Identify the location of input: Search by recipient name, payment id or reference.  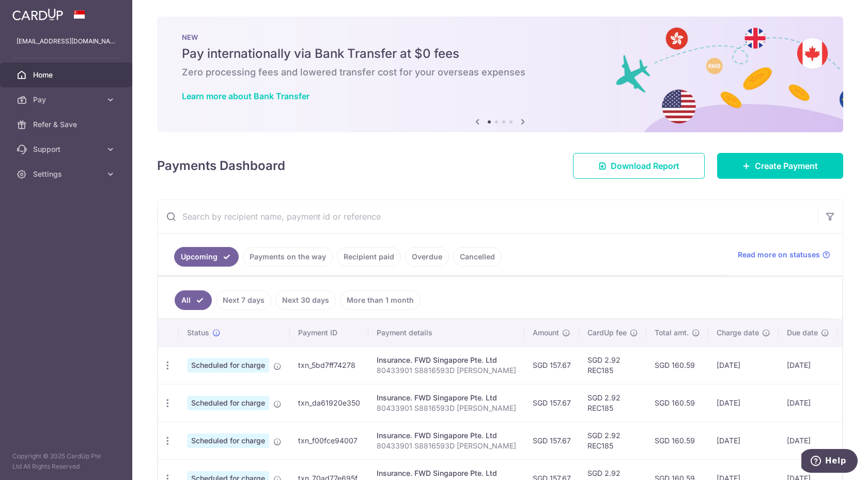
(488, 216).